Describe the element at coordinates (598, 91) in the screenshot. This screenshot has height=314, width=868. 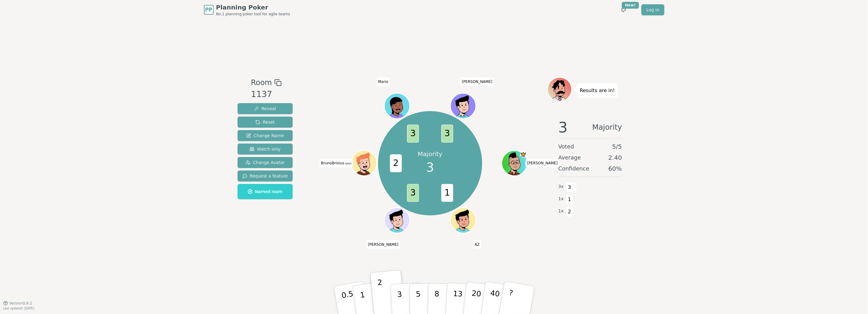
I see `p: Results are in!` at that location.